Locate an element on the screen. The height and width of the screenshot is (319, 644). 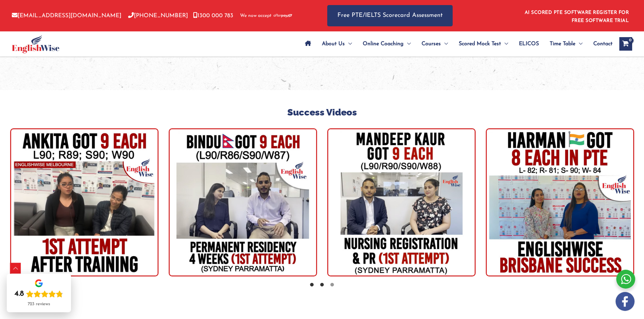
span: About Us is located at coordinates (333, 44).